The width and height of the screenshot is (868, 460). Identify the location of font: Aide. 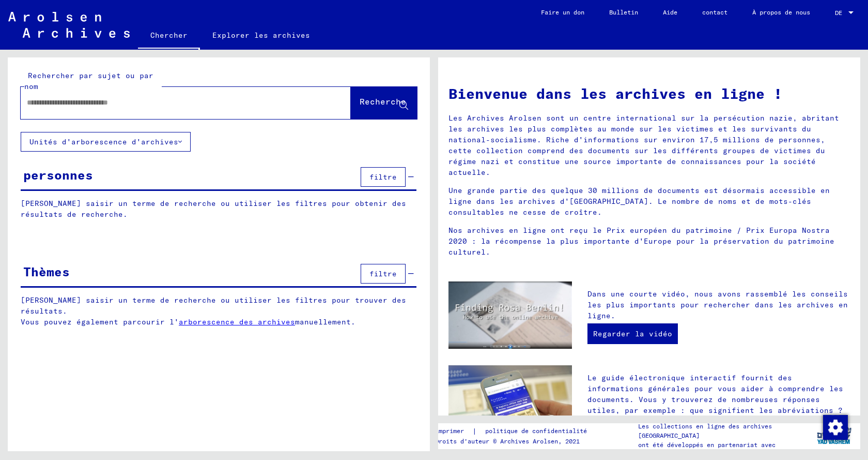
(670, 12).